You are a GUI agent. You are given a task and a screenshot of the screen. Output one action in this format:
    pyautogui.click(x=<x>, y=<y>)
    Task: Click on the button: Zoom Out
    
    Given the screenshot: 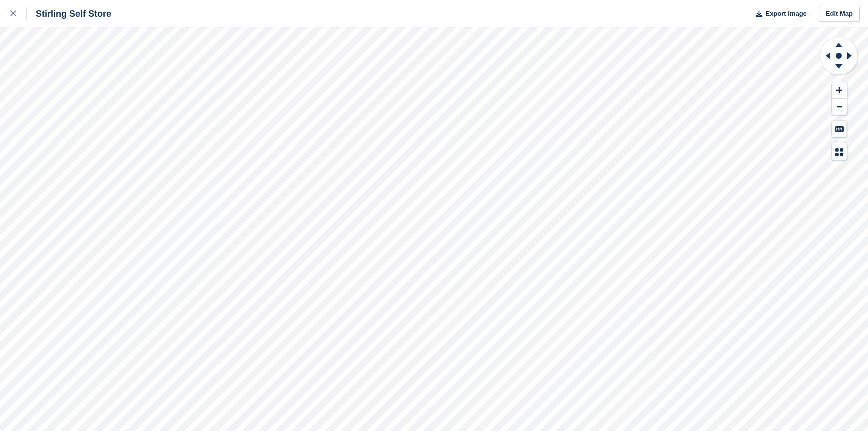 What is the action you would take?
    pyautogui.click(x=840, y=107)
    